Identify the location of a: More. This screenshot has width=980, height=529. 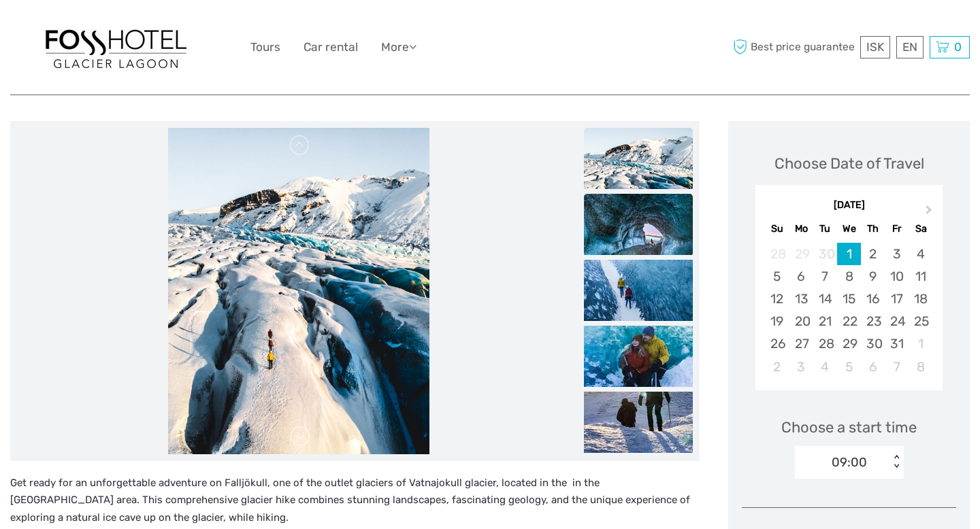
(399, 47).